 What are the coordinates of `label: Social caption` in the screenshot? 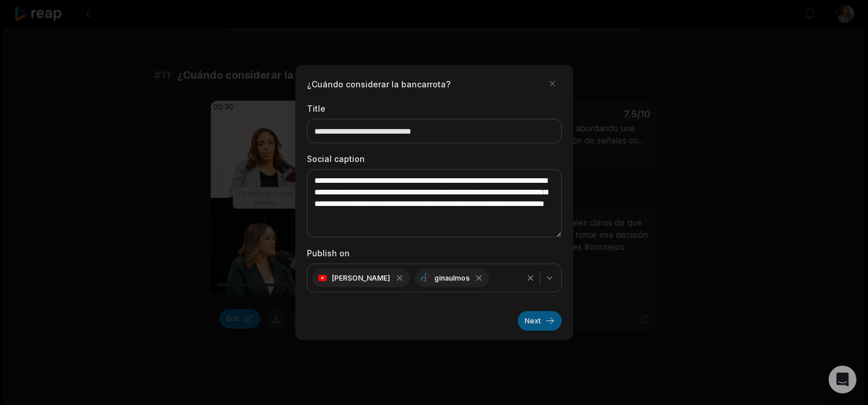 It's located at (434, 159).